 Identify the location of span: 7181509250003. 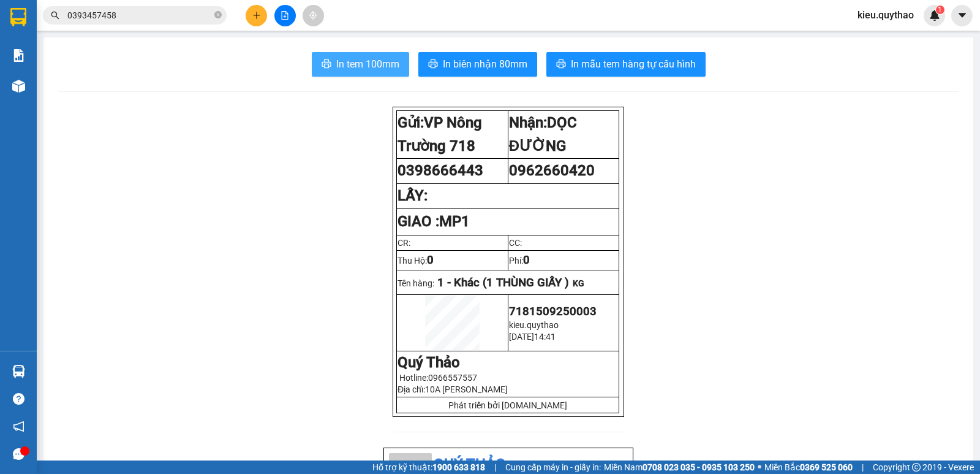
(552, 311).